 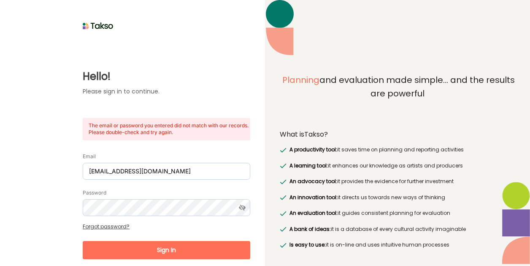 I want to click on button: Sign In, so click(x=166, y=250).